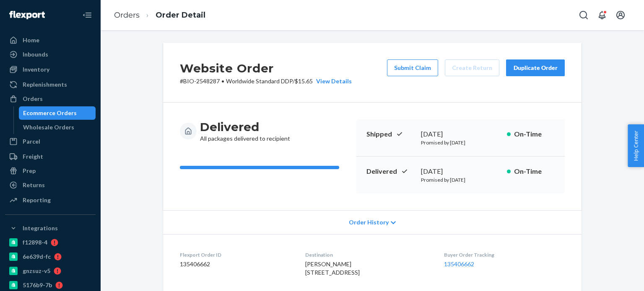 The height and width of the screenshot is (291, 644). I want to click on div: Duplicate Order, so click(535, 68).